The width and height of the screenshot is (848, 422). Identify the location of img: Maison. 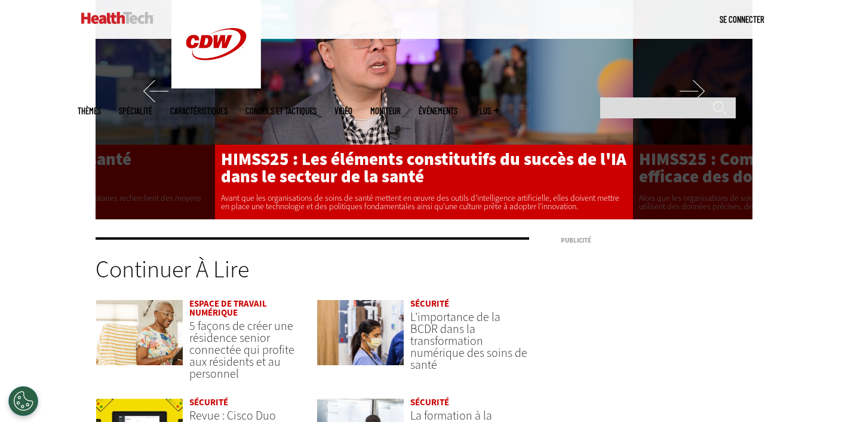
(117, 18).